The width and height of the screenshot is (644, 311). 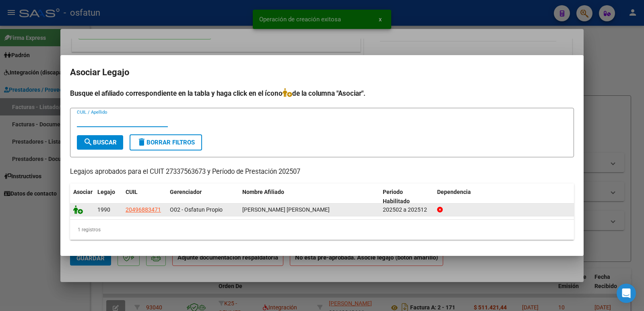 I want to click on datatable-header-cell: Nombre Afiliado, so click(x=309, y=197).